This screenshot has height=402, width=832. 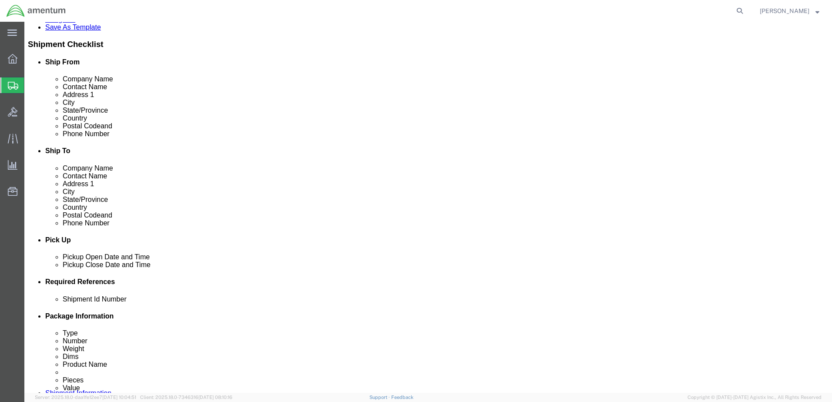 What do you see at coordinates (85, 397) in the screenshot?
I see `span: Server: 2025.18.0-daa1fe12ee7` at bounding box center [85, 397].